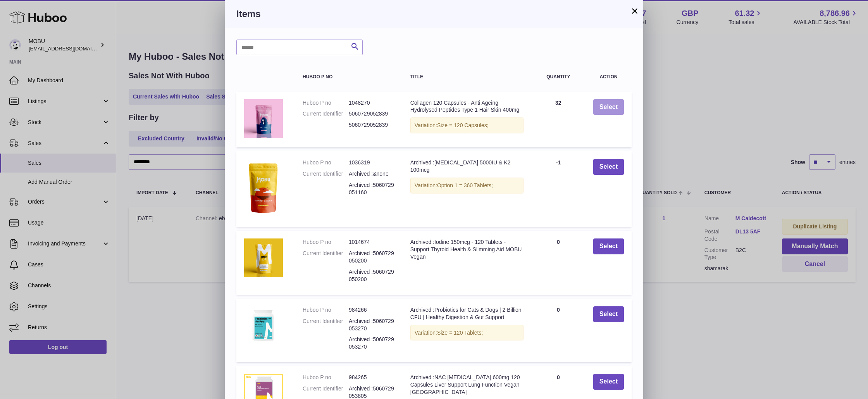  What do you see at coordinates (558, 77) in the screenshot?
I see `th: Quantity` at bounding box center [558, 77].